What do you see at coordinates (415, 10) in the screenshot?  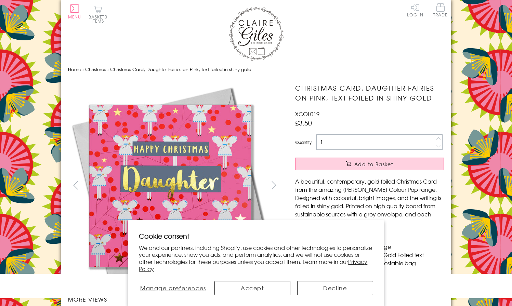 I see `a: Log In` at bounding box center [415, 10].